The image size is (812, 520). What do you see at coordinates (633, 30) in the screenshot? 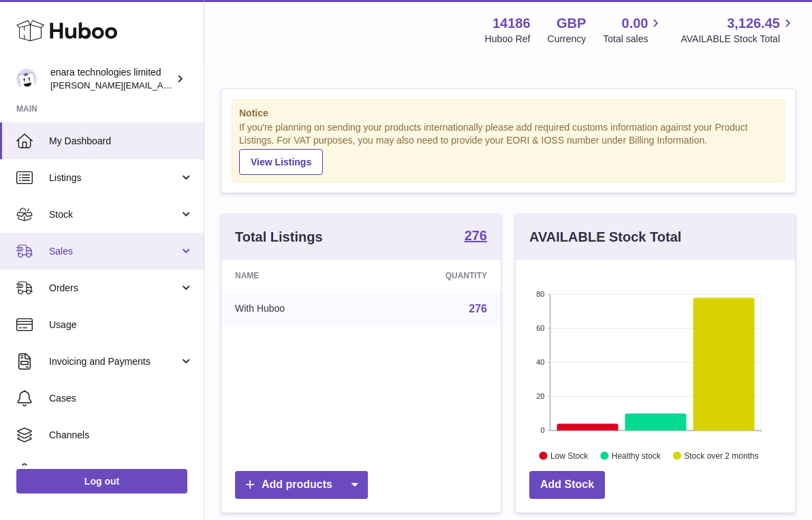
I see `a: 0.00 Total sales` at bounding box center [633, 30].